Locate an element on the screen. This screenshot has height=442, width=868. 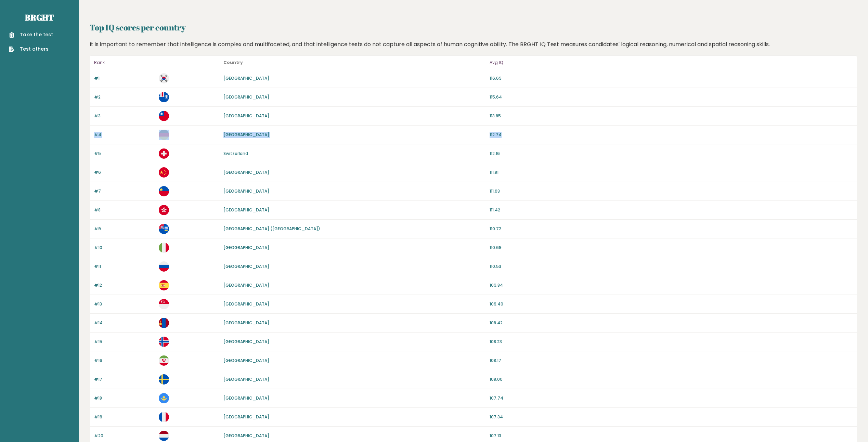
p: #1 is located at coordinates (124, 78).